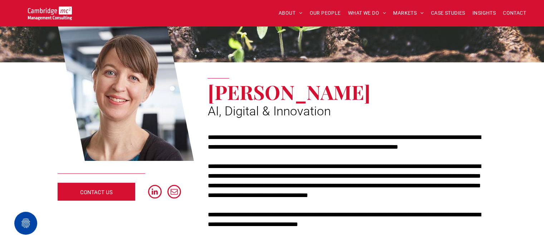 This screenshot has height=249, width=544. What do you see at coordinates (290, 13) in the screenshot?
I see `a: ABOUT` at bounding box center [290, 13].